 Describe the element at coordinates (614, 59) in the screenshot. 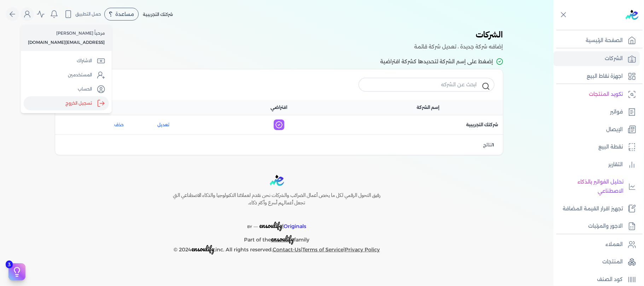

I see `p: الشركات` at that location.